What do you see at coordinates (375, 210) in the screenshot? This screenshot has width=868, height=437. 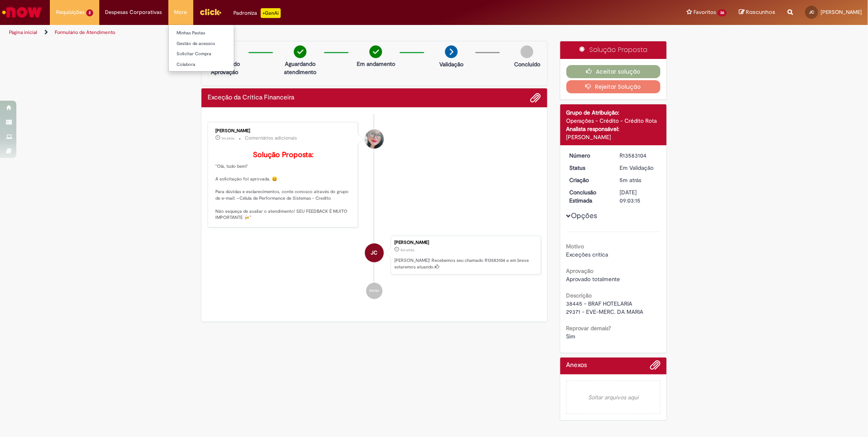 I see `ul: Histórico de tíquete` at bounding box center [375, 210].